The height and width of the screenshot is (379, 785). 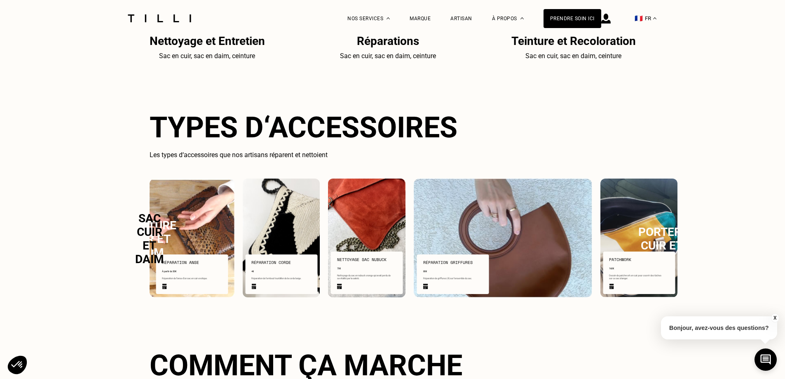 I want to click on p: Nettoyage du sac en nubuck orange qui avait perdu de sa vitalité par la saleté., so click(x=365, y=276).